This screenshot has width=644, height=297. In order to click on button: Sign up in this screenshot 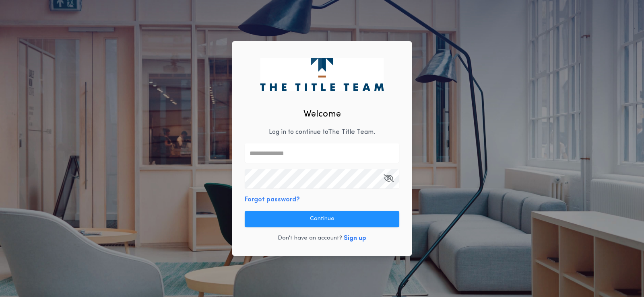, I will do `click(355, 239)`.